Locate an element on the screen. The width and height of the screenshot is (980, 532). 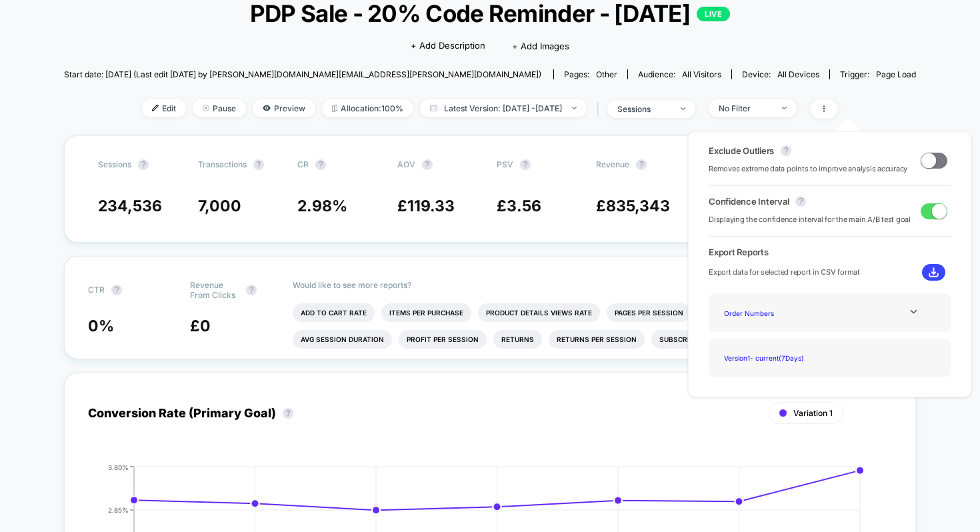
span: Preview is located at coordinates (284, 108).